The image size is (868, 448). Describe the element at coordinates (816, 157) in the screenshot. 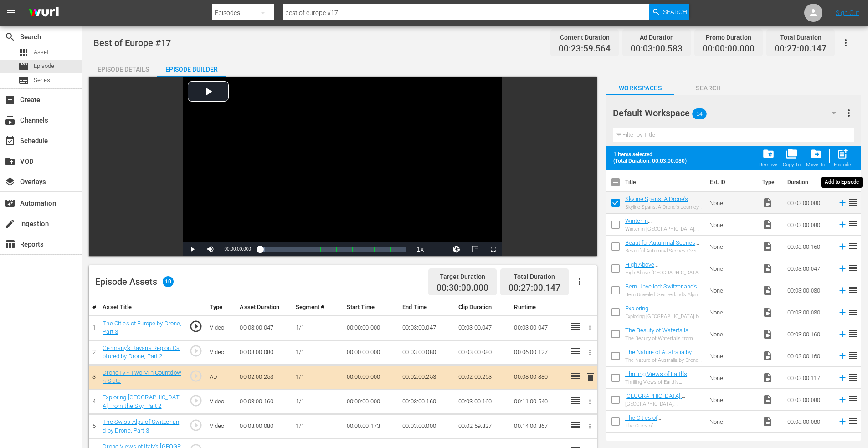

I see `button: Move To` at that location.